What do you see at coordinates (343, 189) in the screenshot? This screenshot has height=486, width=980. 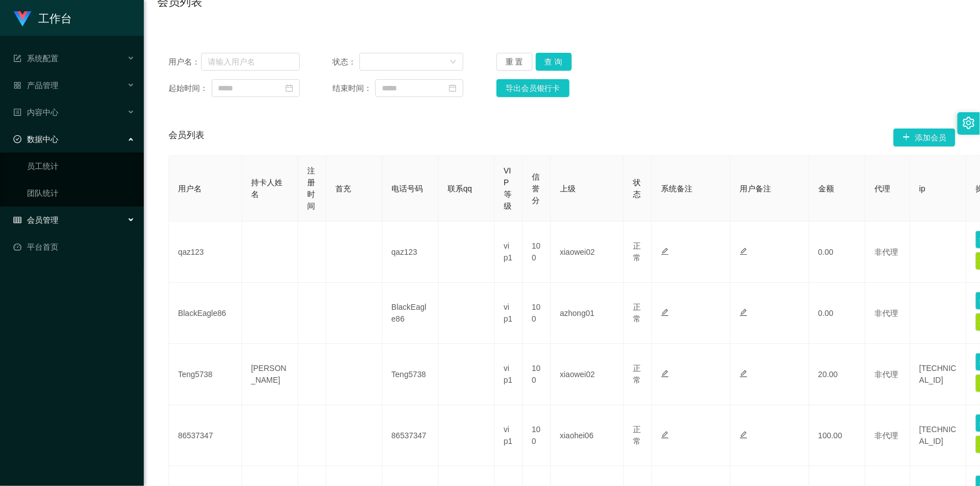 I see `span: 首充` at bounding box center [343, 189].